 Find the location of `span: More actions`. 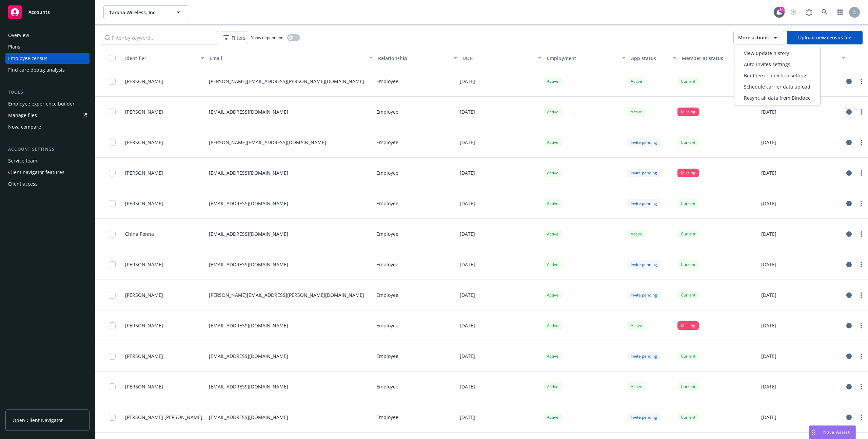

span: More actions is located at coordinates (753, 38).